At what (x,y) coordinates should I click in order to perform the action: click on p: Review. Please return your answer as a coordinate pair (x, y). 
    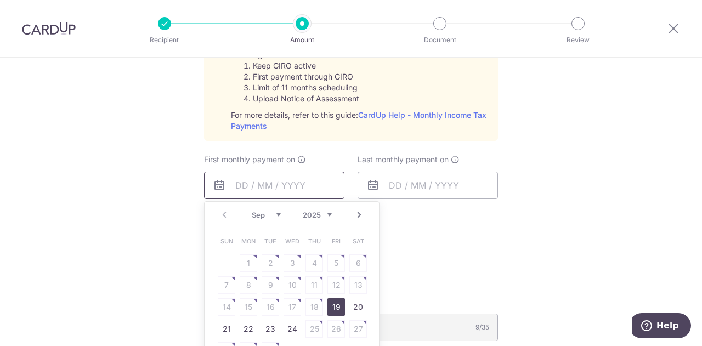
    Looking at the image, I should click on (578, 40).